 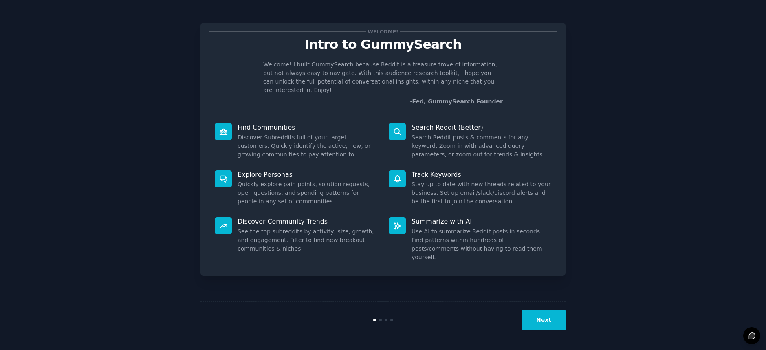 What do you see at coordinates (383, 31) in the screenshot?
I see `span: Welcome!` at bounding box center [383, 31].